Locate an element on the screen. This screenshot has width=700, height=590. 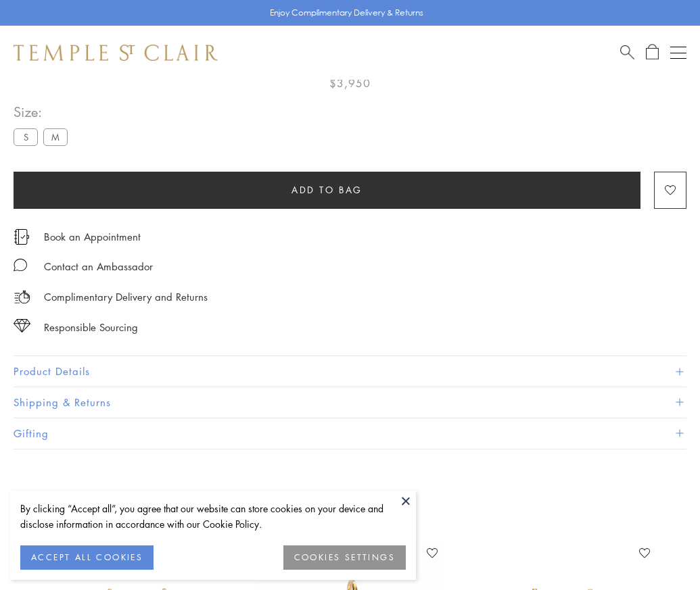
button: Gifting is located at coordinates (349, 433).